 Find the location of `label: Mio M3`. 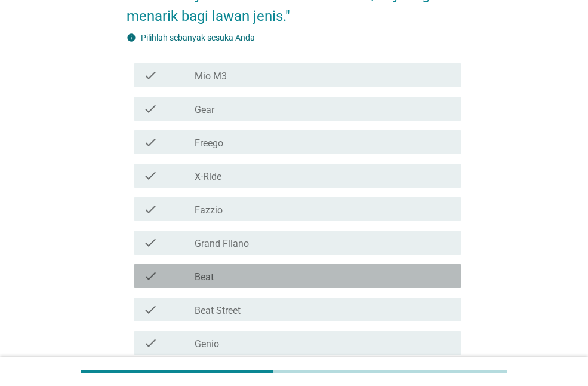

label: Mio M3 is located at coordinates (210, 76).